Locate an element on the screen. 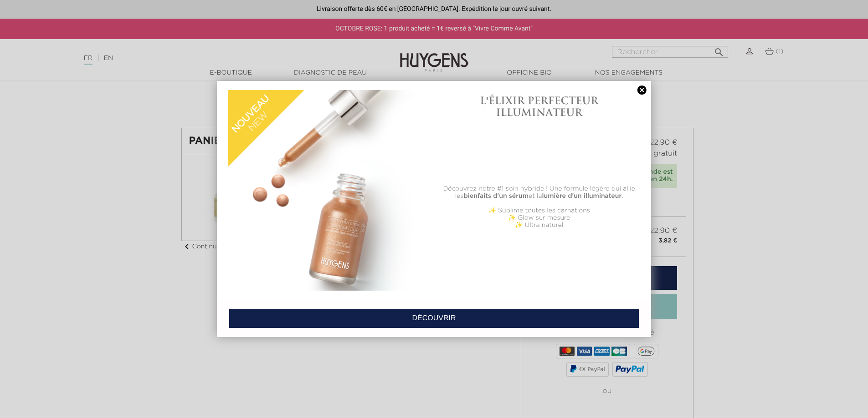  p: Découvrez notre #1 soin hybride ! Une formule légère qui allie les et la . is located at coordinates (540, 192).